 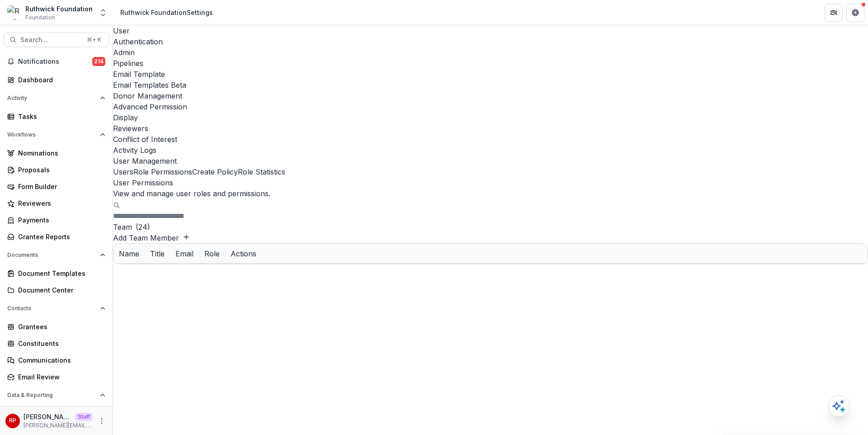 What do you see at coordinates (491, 139) in the screenshot?
I see `a: Conflict of Interest` at bounding box center [491, 139].